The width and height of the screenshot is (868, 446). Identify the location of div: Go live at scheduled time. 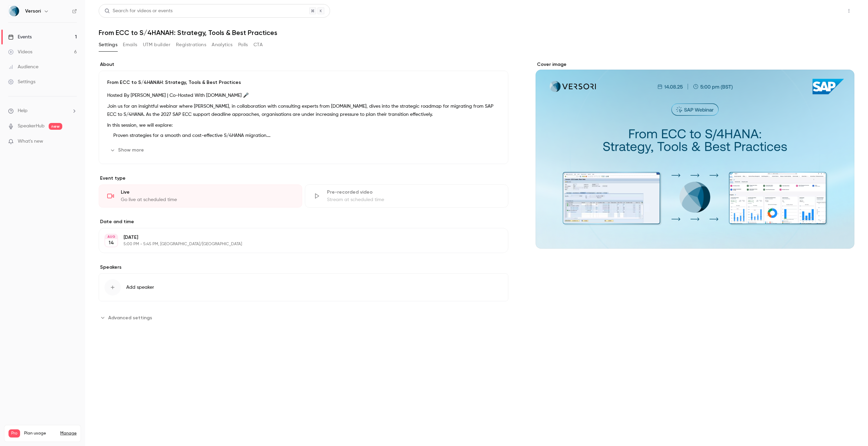
(207, 200).